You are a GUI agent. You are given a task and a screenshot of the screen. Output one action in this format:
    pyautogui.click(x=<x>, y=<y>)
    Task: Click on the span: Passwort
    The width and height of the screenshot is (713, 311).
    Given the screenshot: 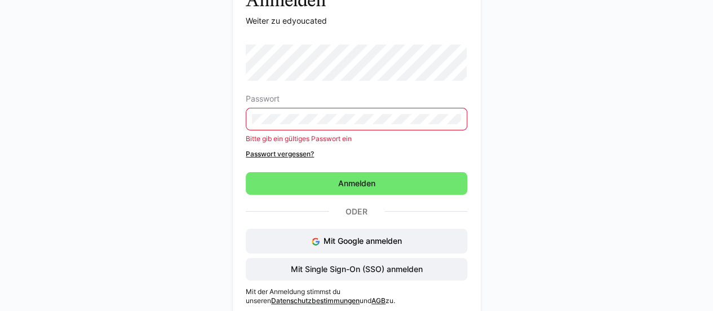 What is the action you would take?
    pyautogui.click(x=263, y=99)
    